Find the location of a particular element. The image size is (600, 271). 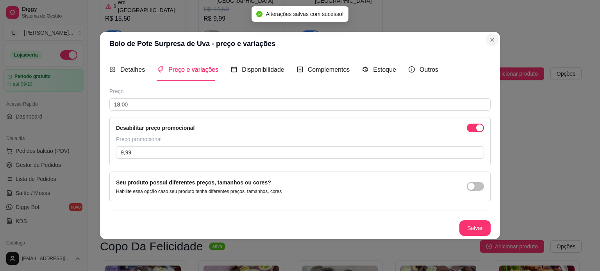

div: Preço is located at coordinates (300, 91).